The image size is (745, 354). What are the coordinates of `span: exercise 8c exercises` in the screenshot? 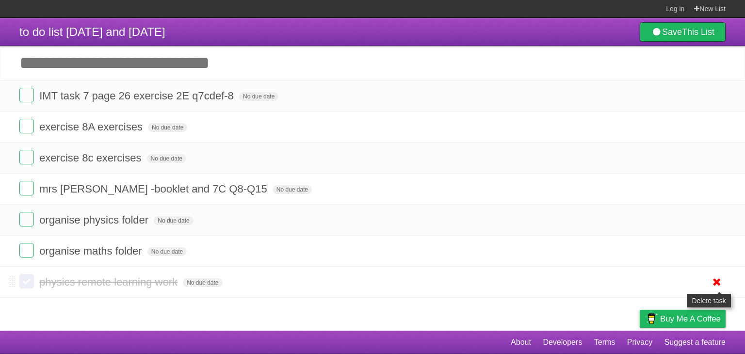 It's located at (91, 158).